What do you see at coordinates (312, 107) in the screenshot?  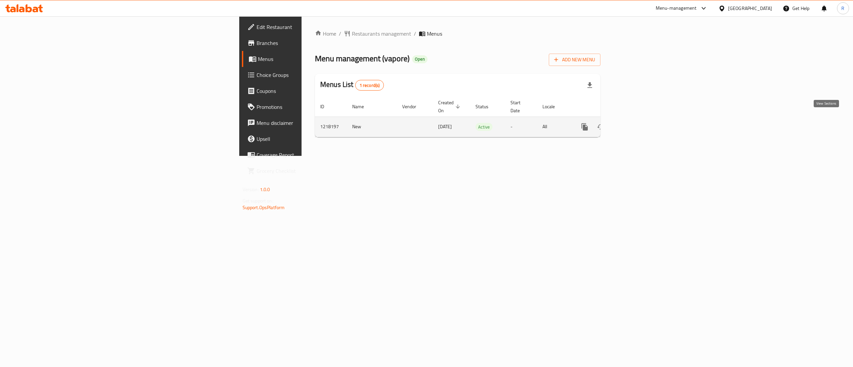 I see `a: Promotions` at bounding box center [312, 107].